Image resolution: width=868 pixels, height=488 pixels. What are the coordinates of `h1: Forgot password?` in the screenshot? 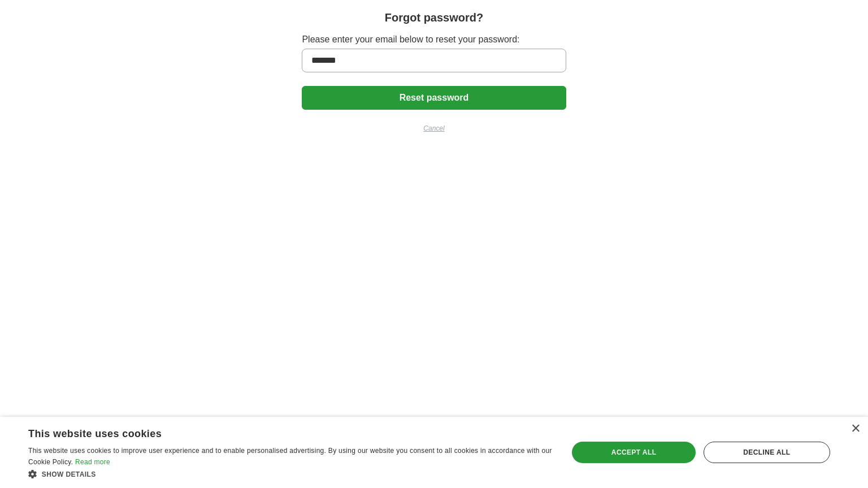 It's located at (434, 18).